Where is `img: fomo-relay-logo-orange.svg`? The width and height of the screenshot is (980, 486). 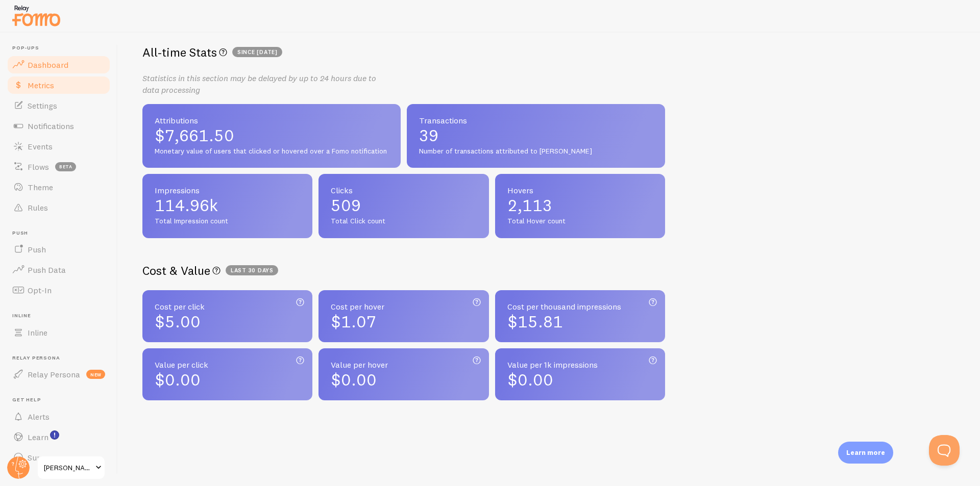 img: fomo-relay-logo-orange.svg is located at coordinates (36, 16).